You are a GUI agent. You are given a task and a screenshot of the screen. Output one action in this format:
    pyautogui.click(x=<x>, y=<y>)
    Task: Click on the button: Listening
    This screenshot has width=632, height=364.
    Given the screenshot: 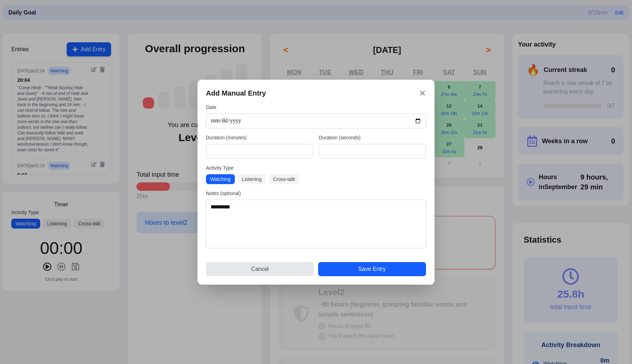 What is the action you would take?
    pyautogui.click(x=252, y=179)
    